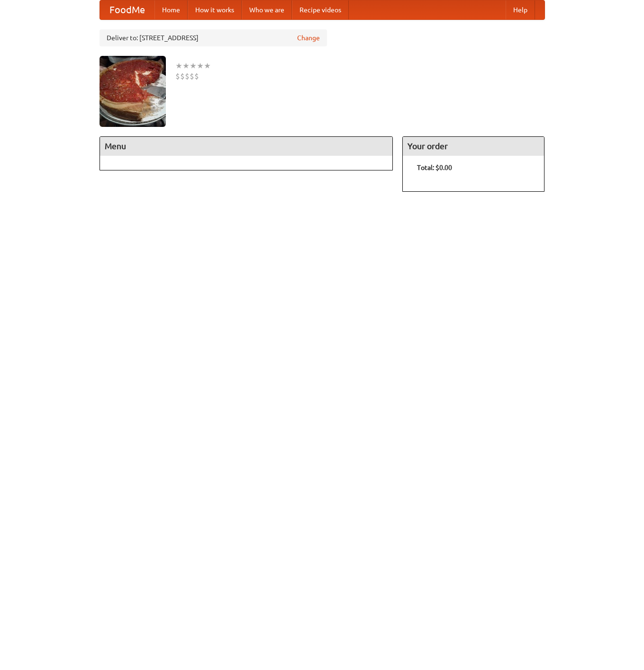 Image resolution: width=644 pixels, height=670 pixels. Describe the element at coordinates (520, 10) in the screenshot. I see `a: Help` at that location.